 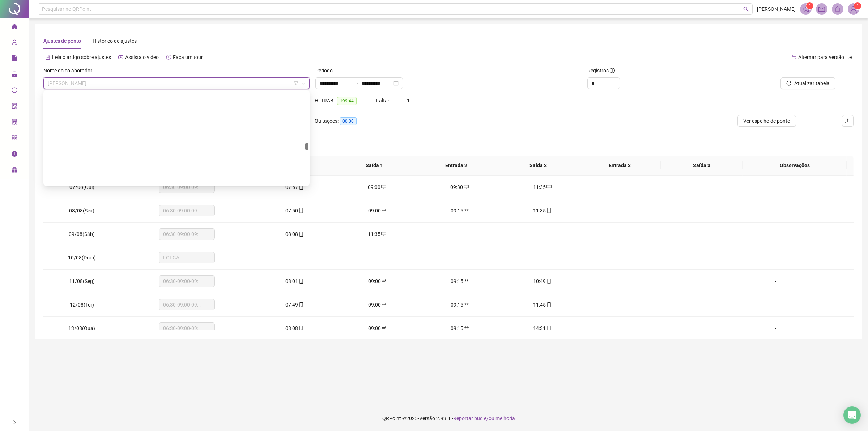 I want to click on span: 09/08(Sáb), so click(x=81, y=235).